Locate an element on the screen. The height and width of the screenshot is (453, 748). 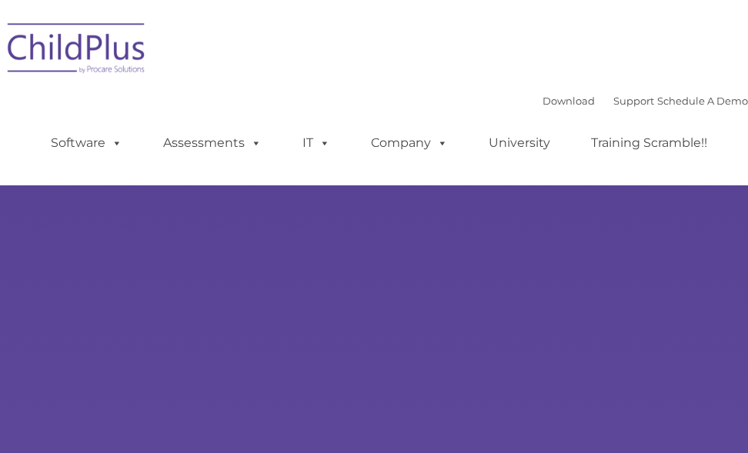
a: Assessments is located at coordinates (212, 143).